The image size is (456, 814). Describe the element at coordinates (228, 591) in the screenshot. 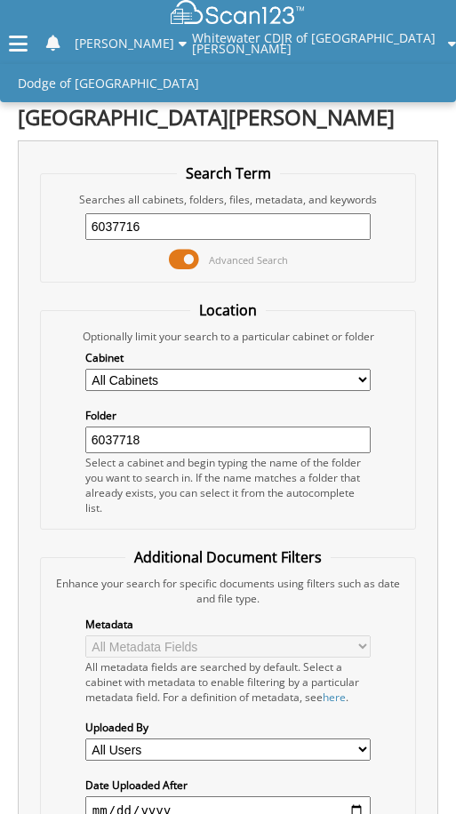

I see `div: Enhance your search for specific documents using filters such as date and file type.` at that location.